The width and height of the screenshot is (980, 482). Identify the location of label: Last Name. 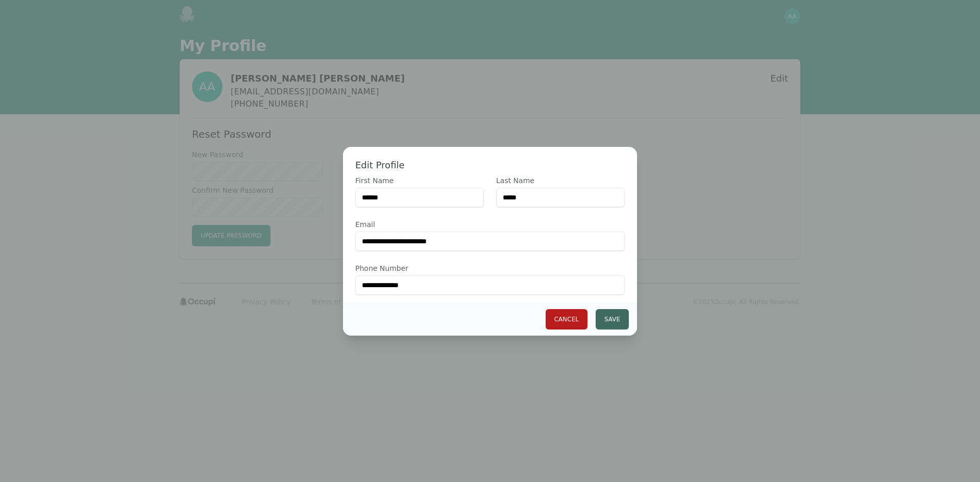
(560, 181).